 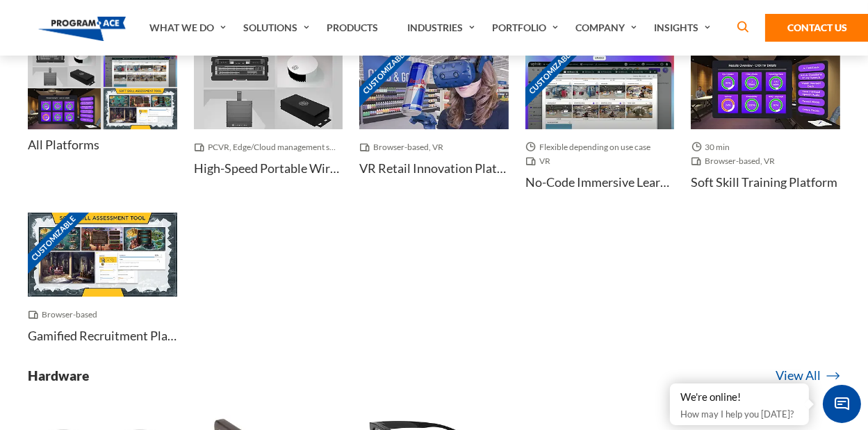 I want to click on a: Thumbnail - Soft skill training platform 30 min Browser-based, VR Soft skill training platform, so click(x=765, y=129).